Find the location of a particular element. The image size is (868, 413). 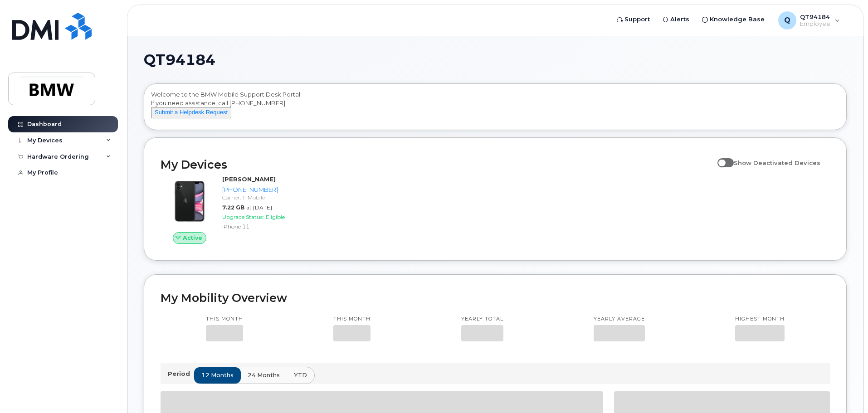

span: Eligible is located at coordinates (275, 217).